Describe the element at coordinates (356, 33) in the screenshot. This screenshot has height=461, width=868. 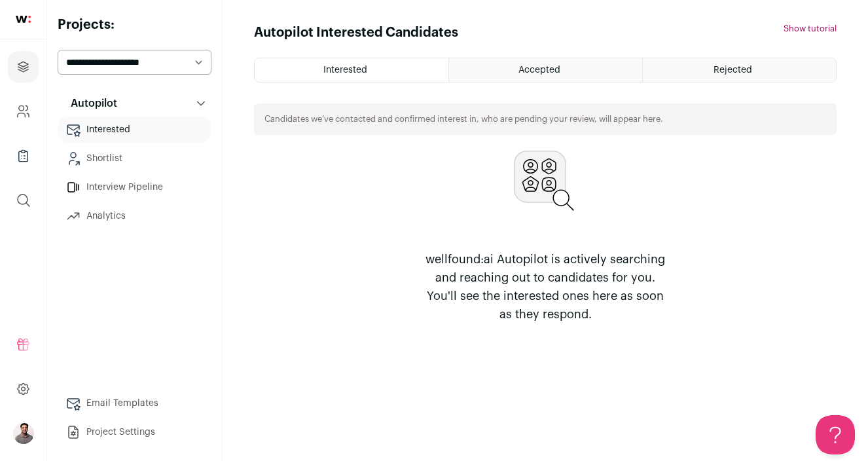
I see `h1: Autopilot Interested Candidates` at that location.